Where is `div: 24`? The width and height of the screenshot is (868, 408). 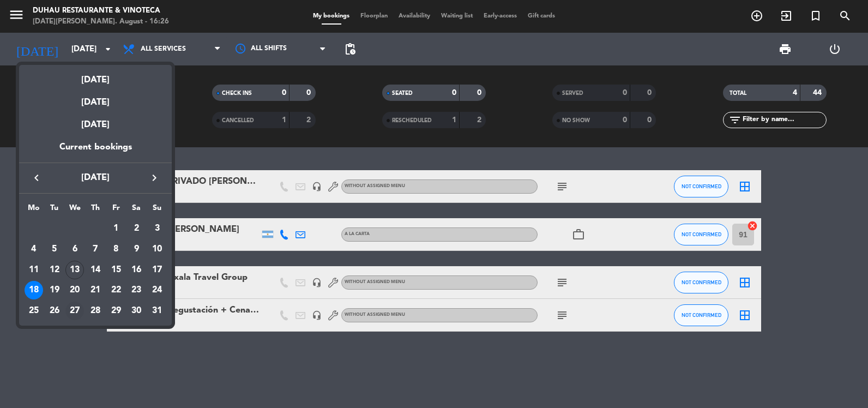
div: 24 is located at coordinates (157, 290).